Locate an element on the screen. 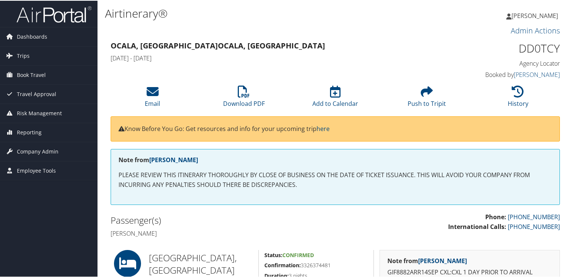 Image resolution: width=570 pixels, height=277 pixels. a: Push to Tripit is located at coordinates (426, 98).